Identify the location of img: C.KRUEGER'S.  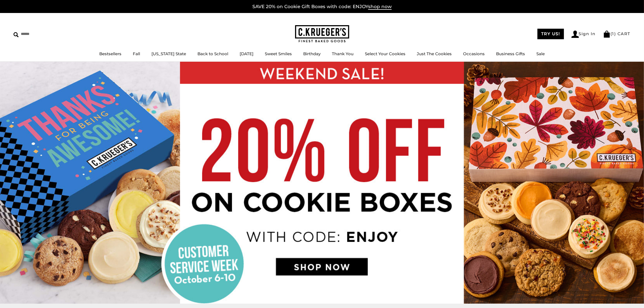
(322, 34).